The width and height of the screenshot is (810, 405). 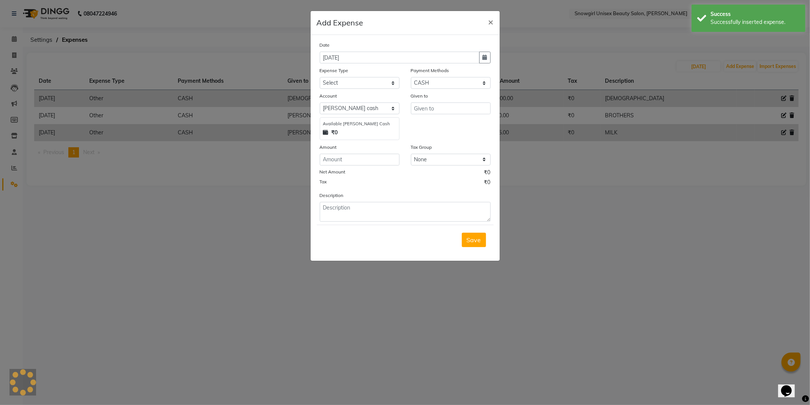 What do you see at coordinates (474, 240) in the screenshot?
I see `span: Save` at bounding box center [474, 240].